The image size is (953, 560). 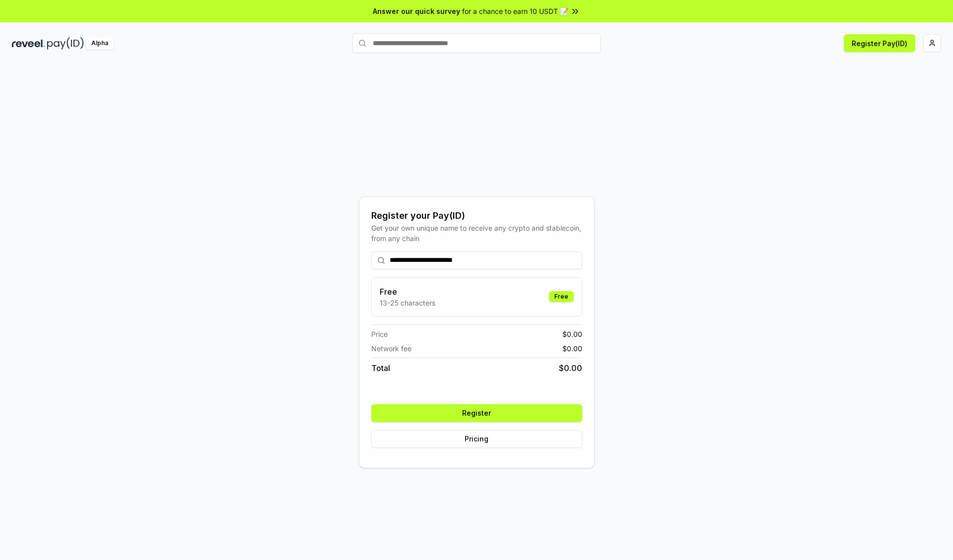 What do you see at coordinates (416, 11) in the screenshot?
I see `span: Answer our quick survey` at bounding box center [416, 11].